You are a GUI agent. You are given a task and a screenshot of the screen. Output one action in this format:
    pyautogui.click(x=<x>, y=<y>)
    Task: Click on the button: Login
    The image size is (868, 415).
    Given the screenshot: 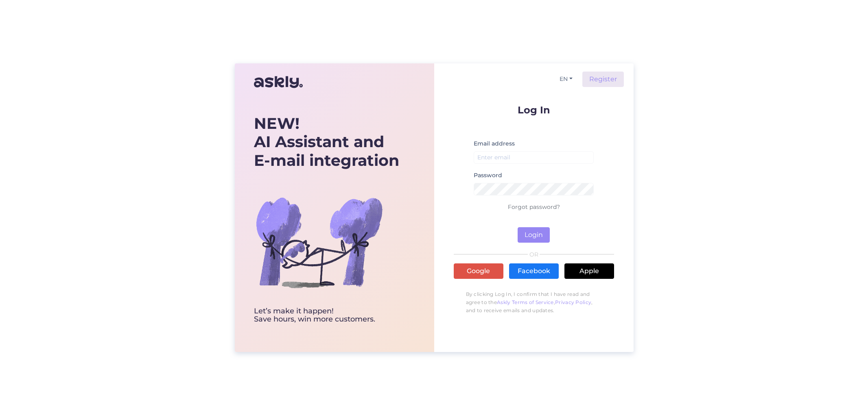 What is the action you would take?
    pyautogui.click(x=534, y=235)
    